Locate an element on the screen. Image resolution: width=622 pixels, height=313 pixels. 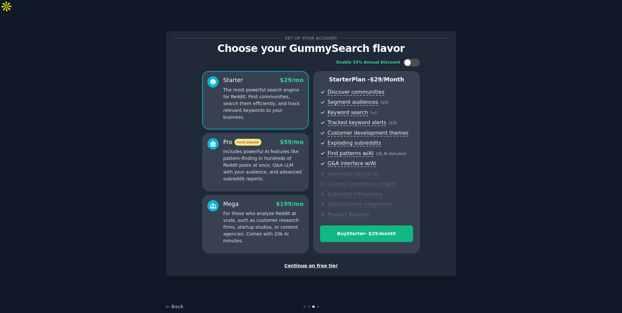
p: Starter Plan - is located at coordinates (366, 79).